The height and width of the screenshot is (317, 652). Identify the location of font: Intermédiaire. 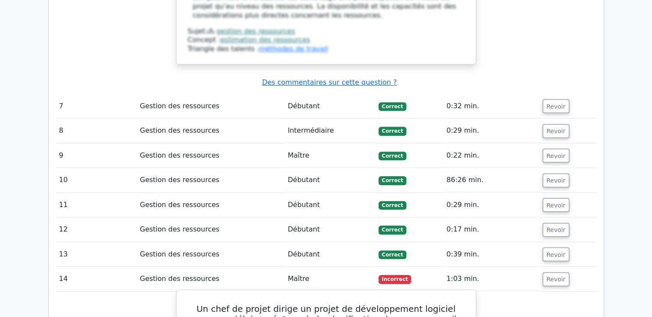
(311, 130).